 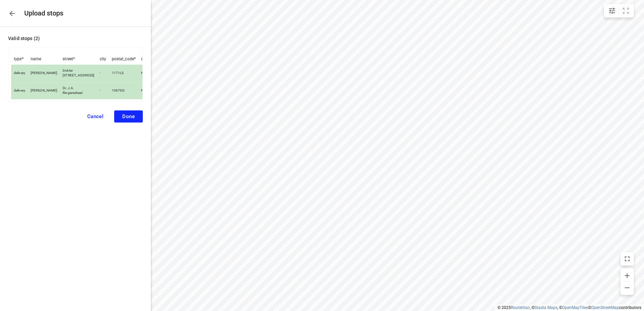 What do you see at coordinates (44, 13) in the screenshot?
I see `h5: Upload stops` at bounding box center [44, 13].